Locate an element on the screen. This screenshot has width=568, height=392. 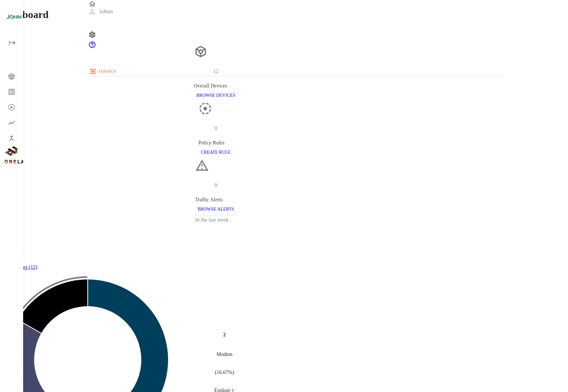
h3: In the last week is located at coordinates (216, 220).